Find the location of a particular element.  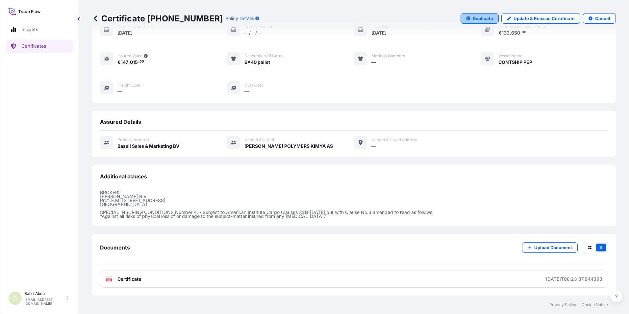

span: 015 is located at coordinates (134, 62).